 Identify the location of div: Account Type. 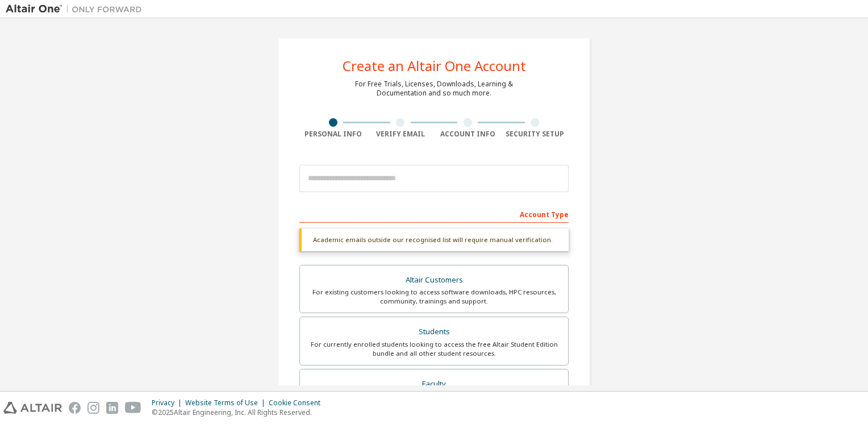
(434, 214).